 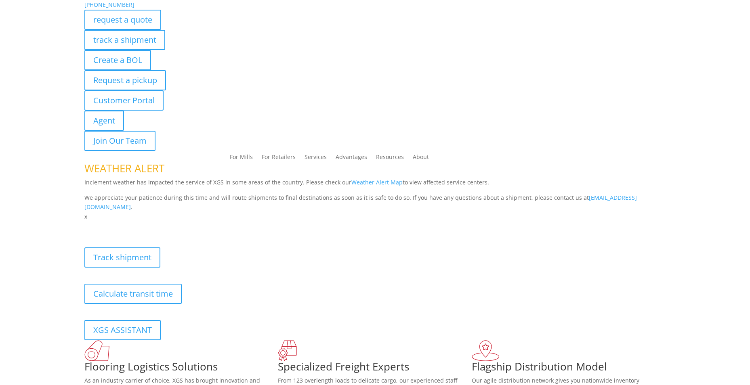 I want to click on a: Request a pickup, so click(x=125, y=80).